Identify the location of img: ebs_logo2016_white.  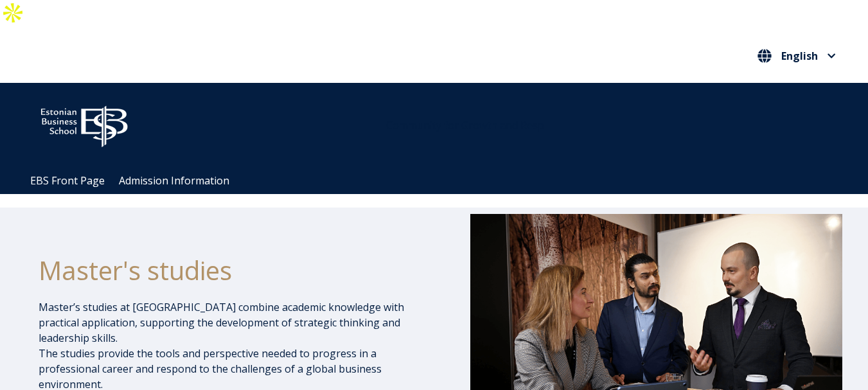
(84, 123).